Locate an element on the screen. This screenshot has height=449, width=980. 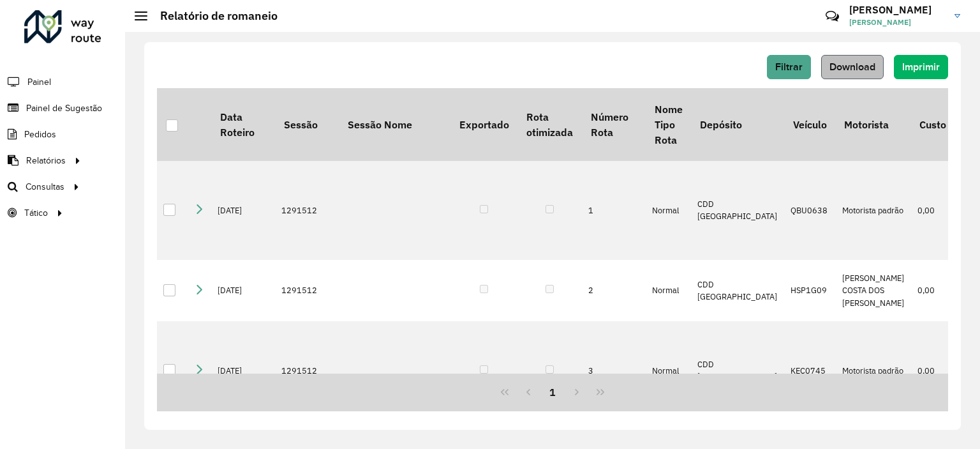
button: Download is located at coordinates (852, 67).